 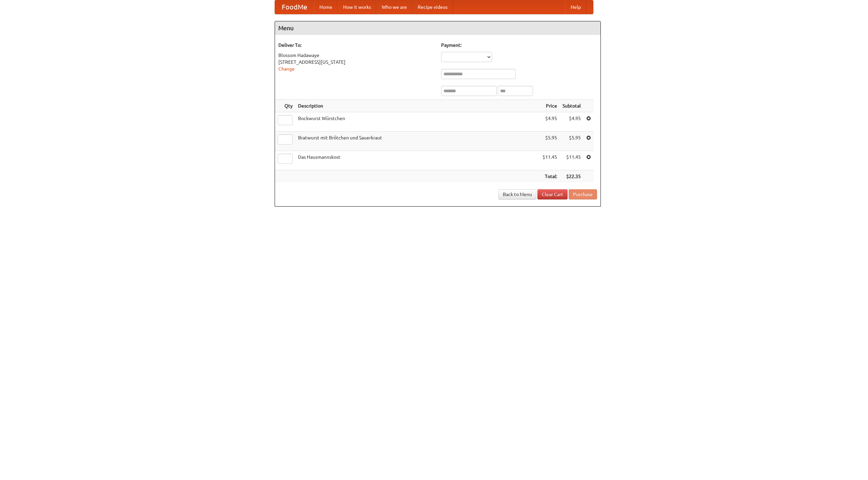 I want to click on h5: Payment:, so click(x=519, y=45).